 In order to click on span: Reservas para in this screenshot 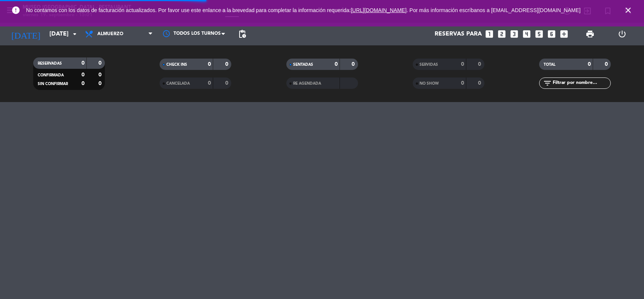, I will do `click(458, 34)`.